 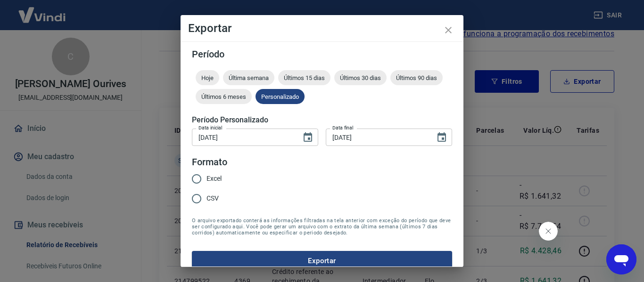 What do you see at coordinates (213, 198) in the screenshot?
I see `span: CSV` at bounding box center [213, 198].